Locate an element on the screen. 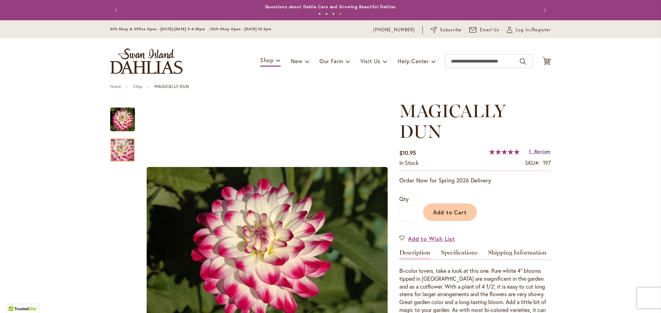 Image resolution: width=661 pixels, height=313 pixels. button: Next is located at coordinates (544, 10).